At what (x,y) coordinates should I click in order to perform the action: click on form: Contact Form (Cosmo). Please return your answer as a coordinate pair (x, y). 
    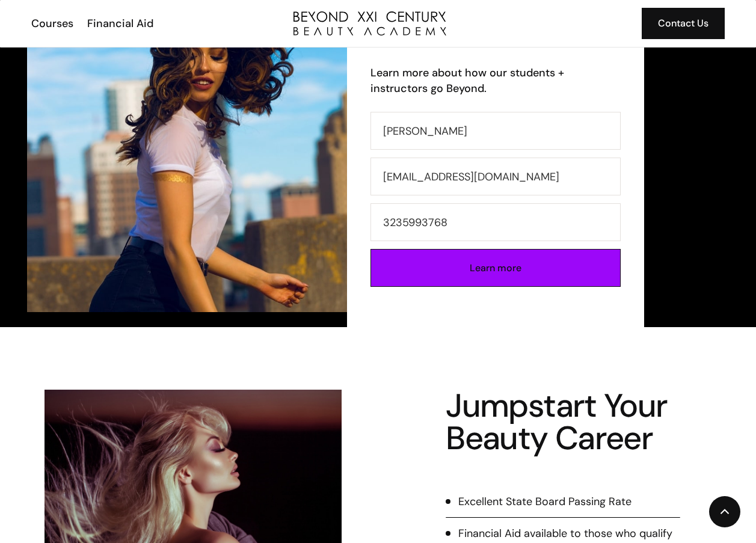
    Looking at the image, I should click on (495, 203).